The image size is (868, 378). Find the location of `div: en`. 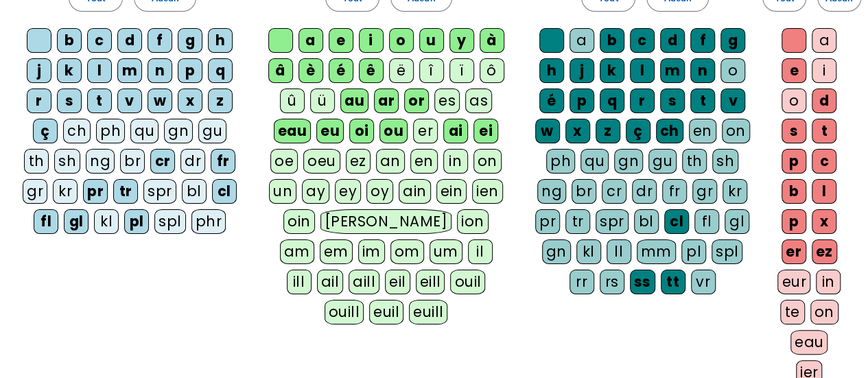

div: en is located at coordinates (424, 162).